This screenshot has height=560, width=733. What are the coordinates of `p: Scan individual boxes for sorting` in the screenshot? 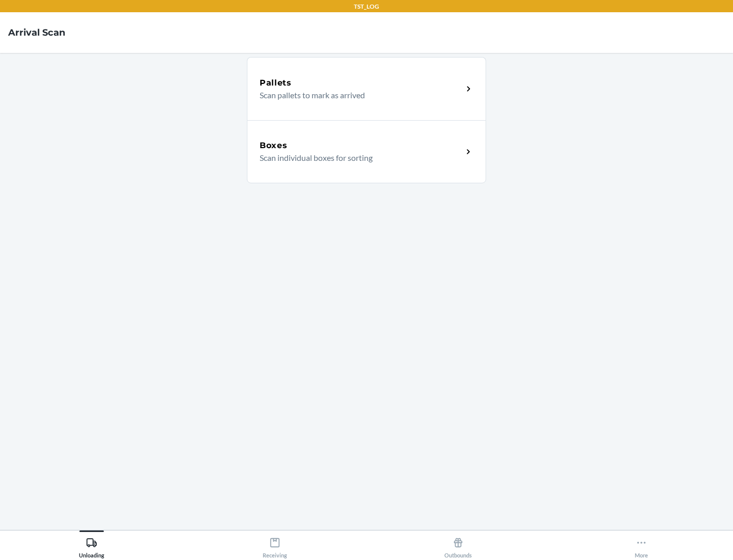 It's located at (356, 158).